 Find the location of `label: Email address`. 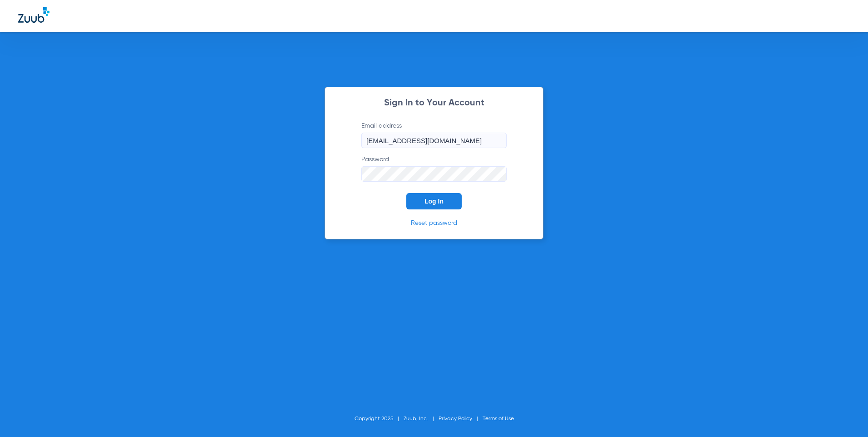

label: Email address is located at coordinates (434, 134).